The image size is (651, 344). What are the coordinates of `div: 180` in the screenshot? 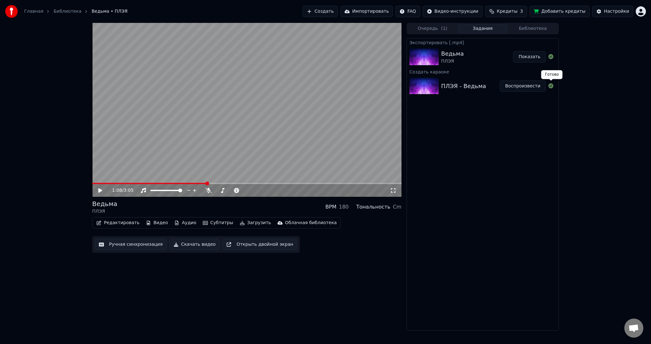 It's located at (343, 207).